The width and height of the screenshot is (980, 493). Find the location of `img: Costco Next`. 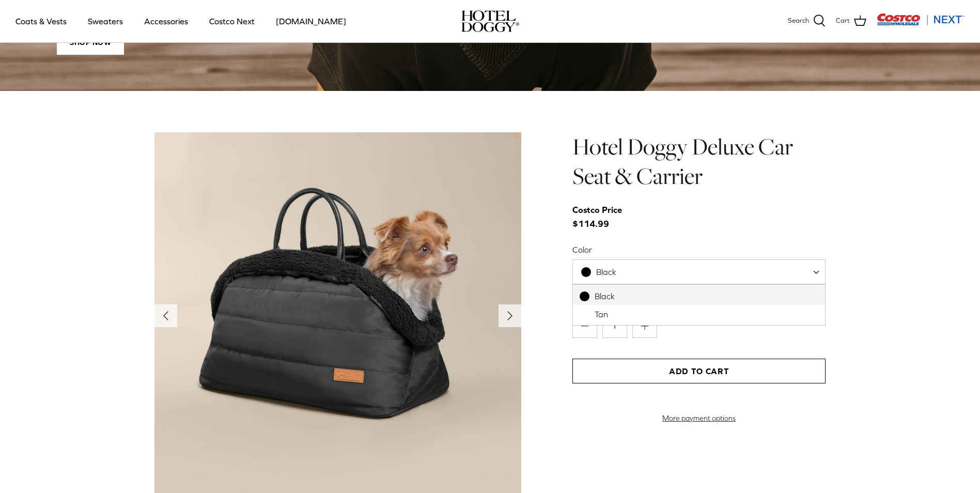

img: Costco Next is located at coordinates (921, 19).